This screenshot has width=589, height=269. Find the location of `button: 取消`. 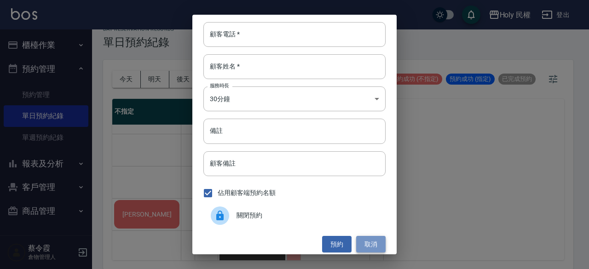

button: 取消 is located at coordinates (371, 244).